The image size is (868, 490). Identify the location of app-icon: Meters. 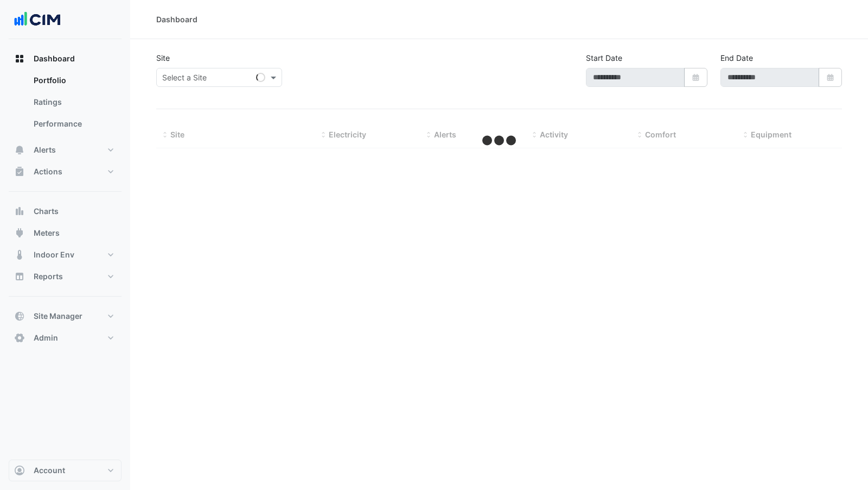
(20, 233).